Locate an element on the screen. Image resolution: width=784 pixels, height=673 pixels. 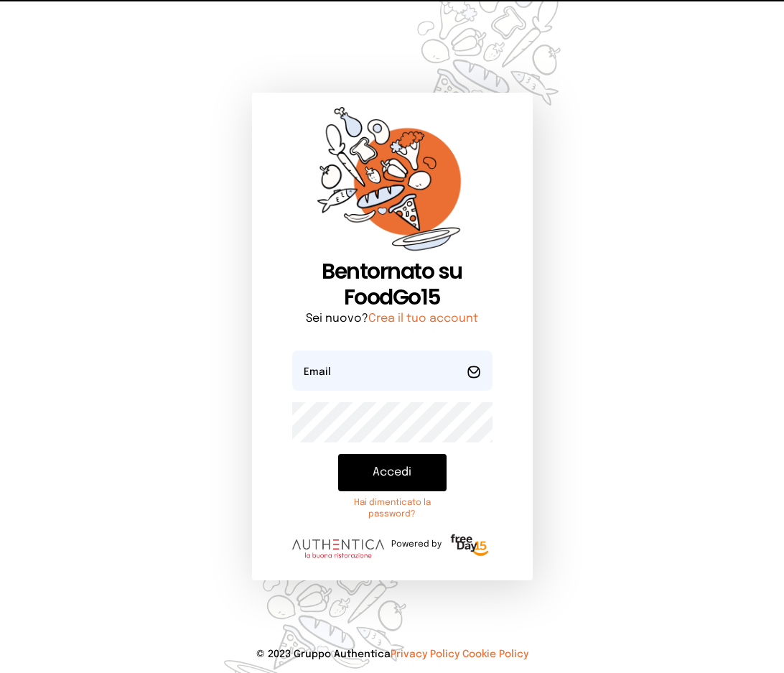
h1: Bentornato su FoodGo15 is located at coordinates (392, 284).